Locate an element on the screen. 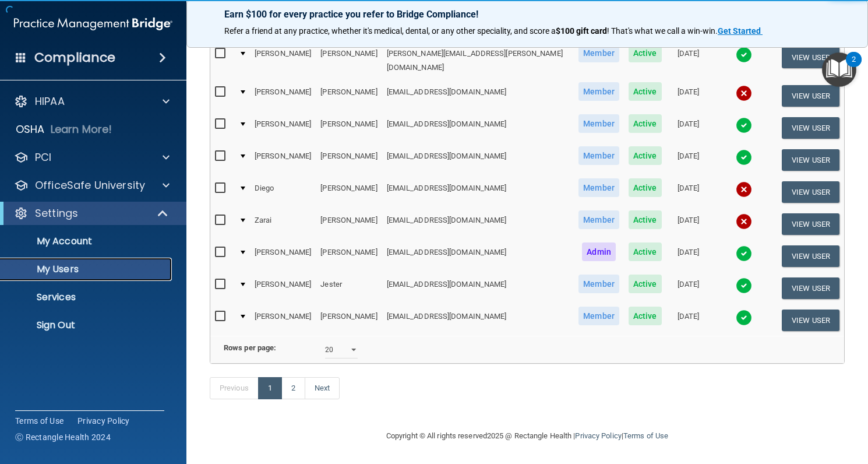 This screenshot has height=464, width=868. a: Get Started is located at coordinates (740, 31).